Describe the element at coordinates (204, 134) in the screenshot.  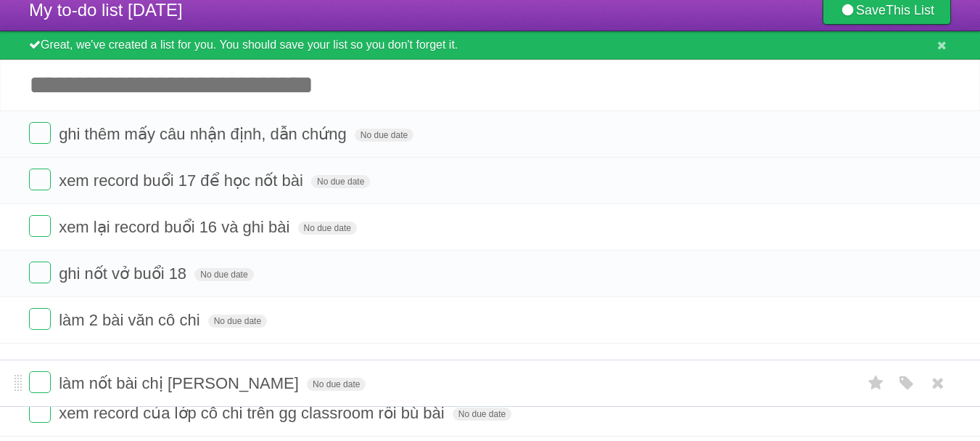
I see `span: ghi thêm mấy câu nhận định, dẫn chứng` at that location.